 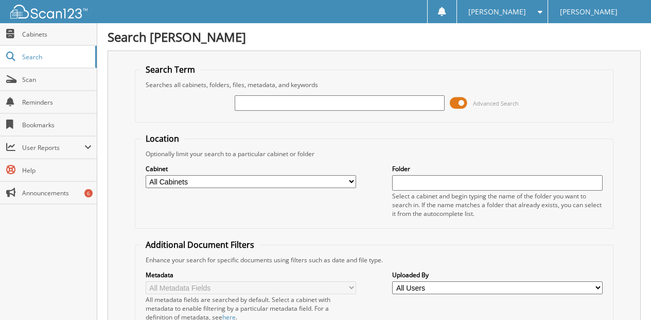 I want to click on legend: Search Term, so click(x=170, y=69).